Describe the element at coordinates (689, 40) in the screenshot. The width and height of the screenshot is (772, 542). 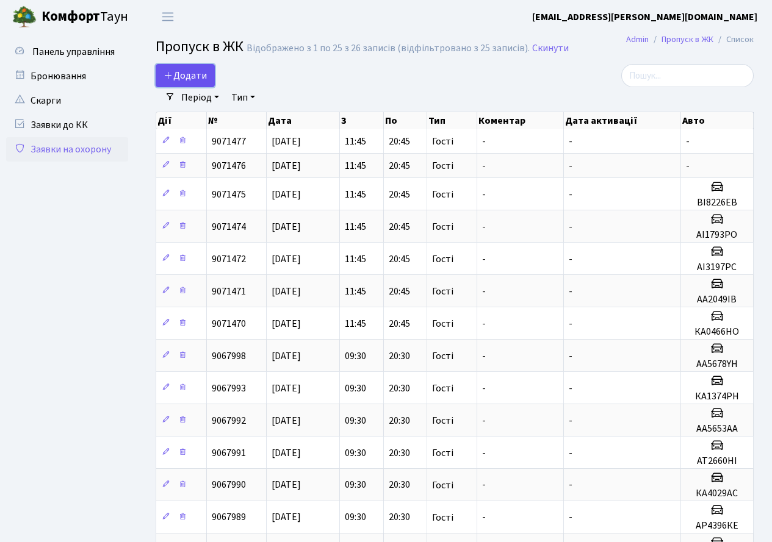
I see `nav: breadcrumb` at that location.